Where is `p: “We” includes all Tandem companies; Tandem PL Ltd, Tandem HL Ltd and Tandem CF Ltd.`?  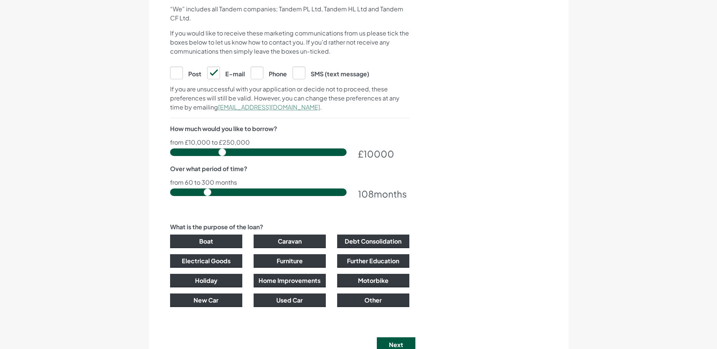
p: “We” includes all Tandem companies; Tandem PL Ltd, Tandem HL Ltd and Tandem CF Ltd. is located at coordinates (290, 14).